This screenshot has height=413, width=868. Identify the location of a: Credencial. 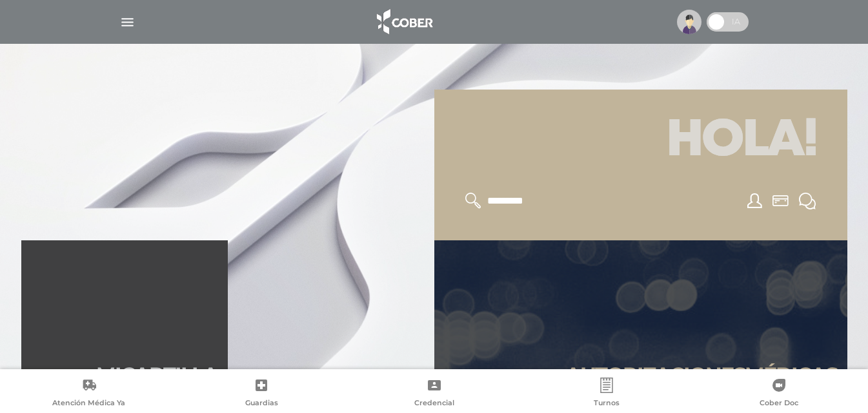
(434, 394).